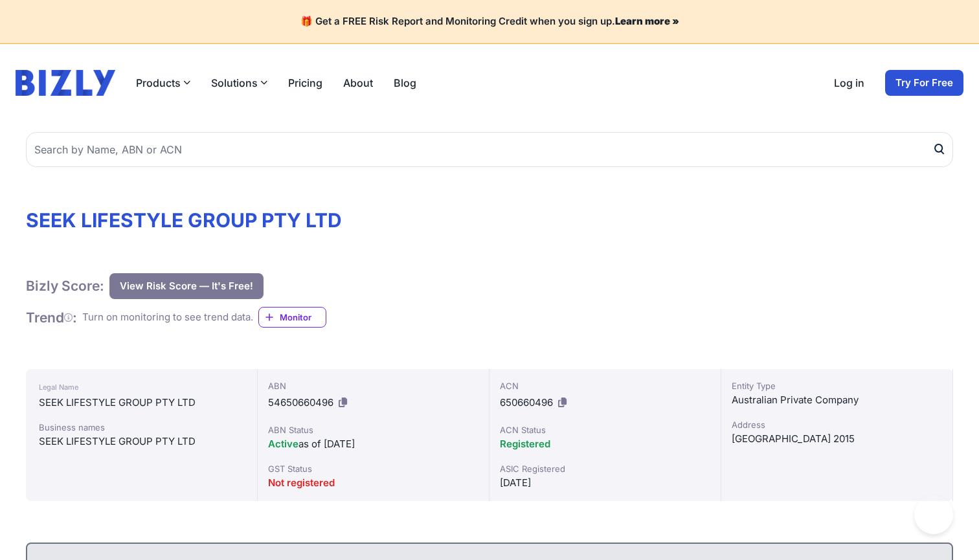  What do you see at coordinates (300, 402) in the screenshot?
I see `span: 54650660496` at bounding box center [300, 402].